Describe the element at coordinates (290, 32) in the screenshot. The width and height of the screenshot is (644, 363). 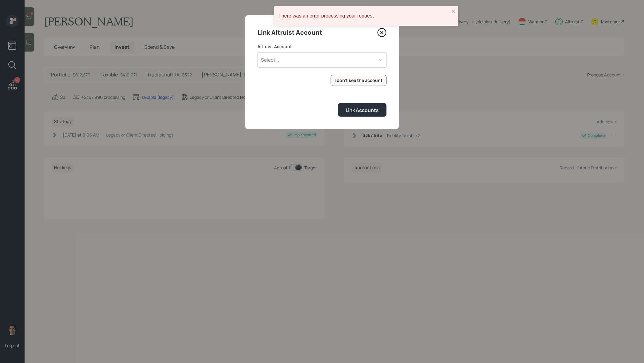
I see `h4: Link Altruist Account` at that location.